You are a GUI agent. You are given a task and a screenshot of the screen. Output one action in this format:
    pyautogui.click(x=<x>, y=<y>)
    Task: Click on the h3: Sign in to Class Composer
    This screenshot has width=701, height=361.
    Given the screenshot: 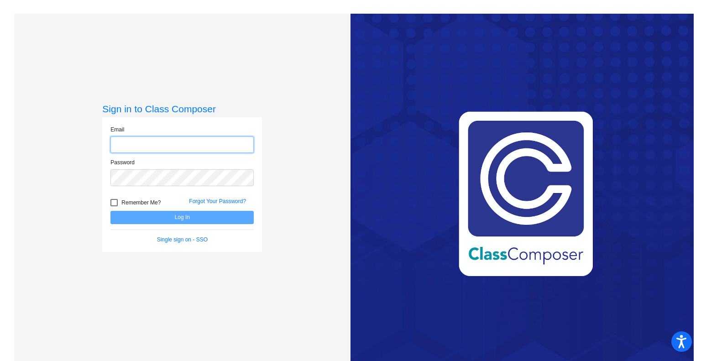 What is the action you would take?
    pyautogui.click(x=182, y=109)
    